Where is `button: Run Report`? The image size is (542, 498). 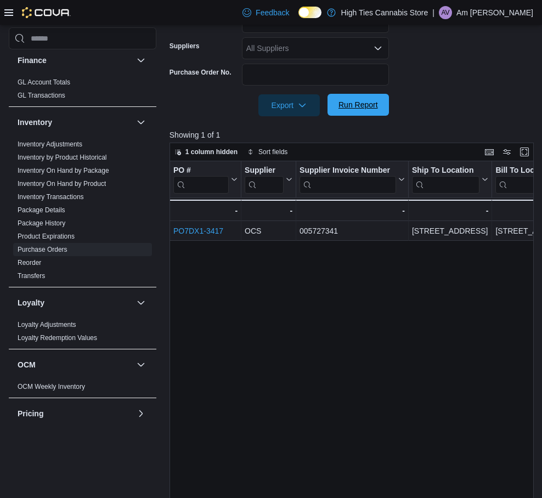 button: Run Report is located at coordinates (358, 105).